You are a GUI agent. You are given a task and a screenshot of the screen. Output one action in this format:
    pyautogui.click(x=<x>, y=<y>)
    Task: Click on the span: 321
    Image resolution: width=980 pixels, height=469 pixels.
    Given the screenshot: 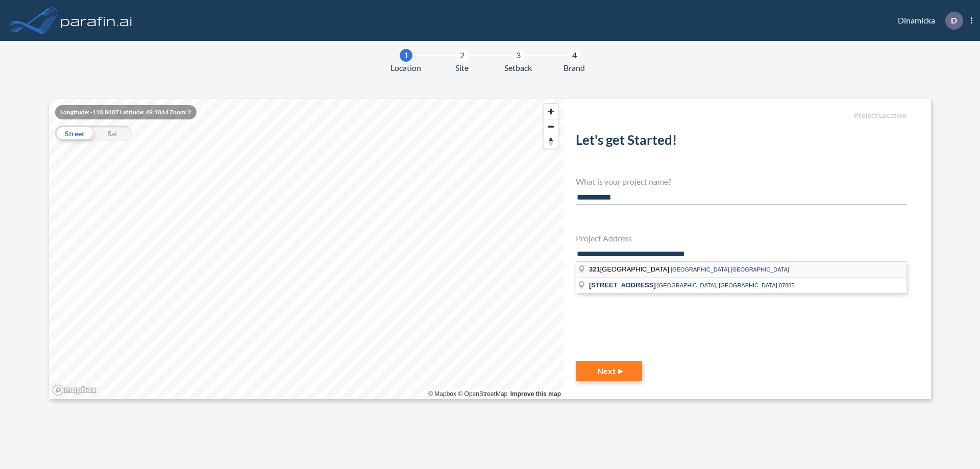 What is the action you would take?
    pyautogui.click(x=595, y=269)
    